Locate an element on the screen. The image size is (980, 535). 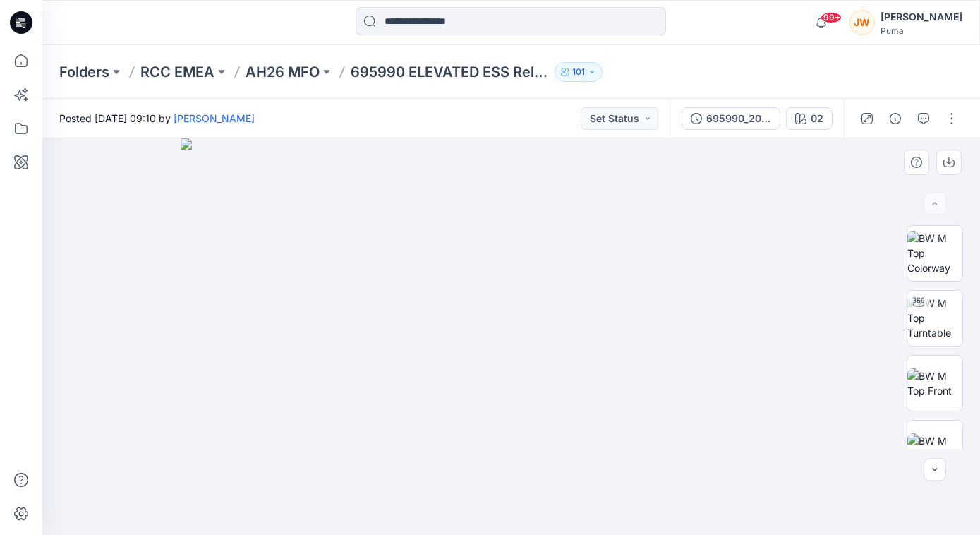
img: BW M Top Front is located at coordinates (935, 384).